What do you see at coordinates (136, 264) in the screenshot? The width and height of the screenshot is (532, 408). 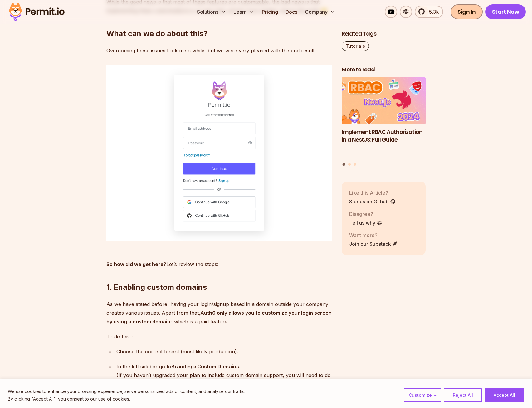 I see `strong: So how did we get here?` at bounding box center [136, 264].